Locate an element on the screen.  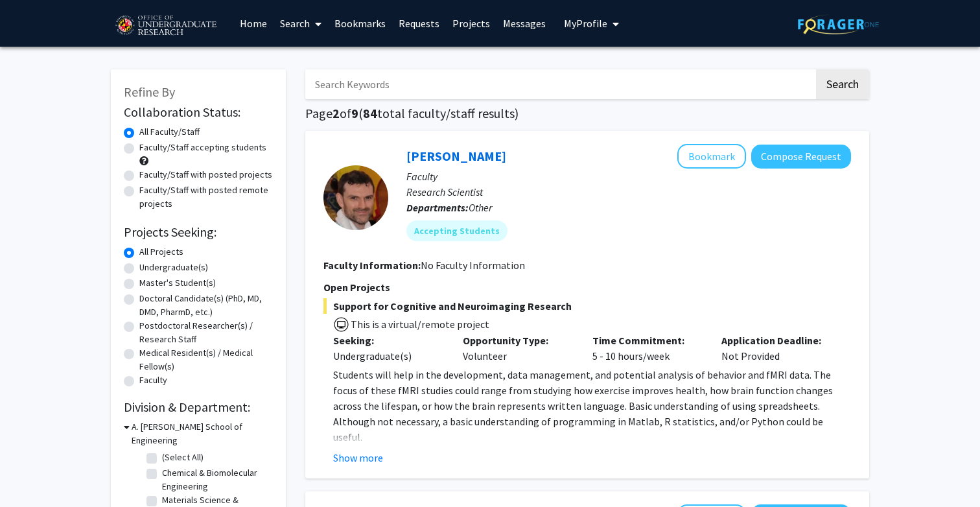
label: (Select All) is located at coordinates (183, 457).